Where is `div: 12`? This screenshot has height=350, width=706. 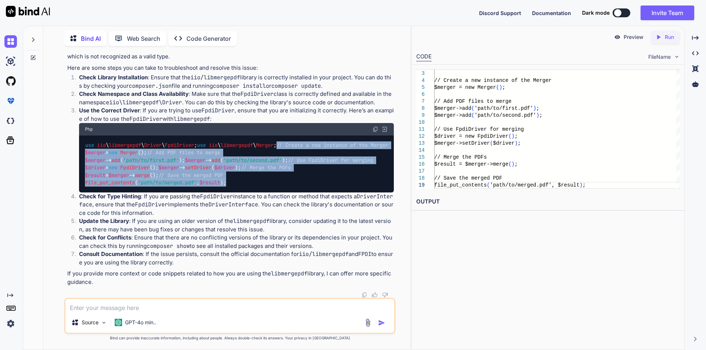 div: 12 is located at coordinates (420, 136).